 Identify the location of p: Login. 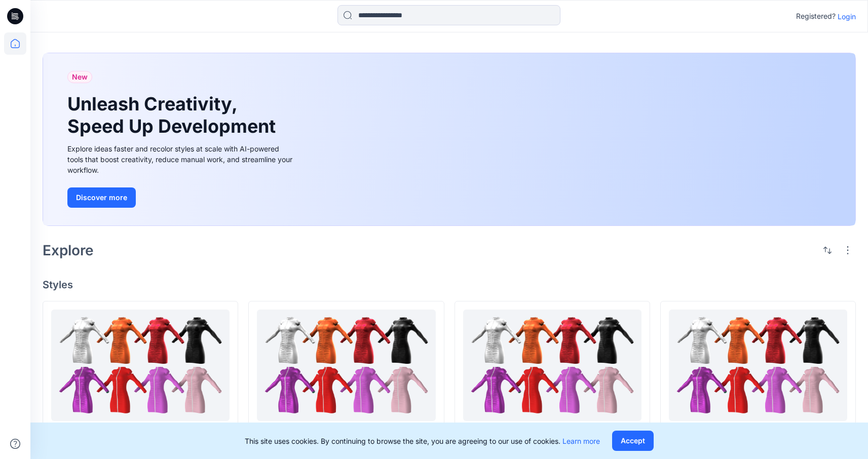
(847, 16).